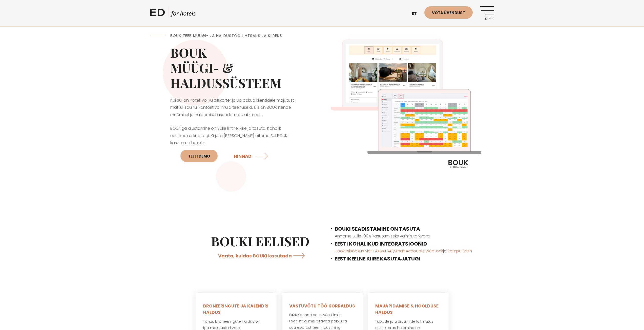  Describe the element at coordinates (252, 156) in the screenshot. I see `a: HINNAD` at that location.